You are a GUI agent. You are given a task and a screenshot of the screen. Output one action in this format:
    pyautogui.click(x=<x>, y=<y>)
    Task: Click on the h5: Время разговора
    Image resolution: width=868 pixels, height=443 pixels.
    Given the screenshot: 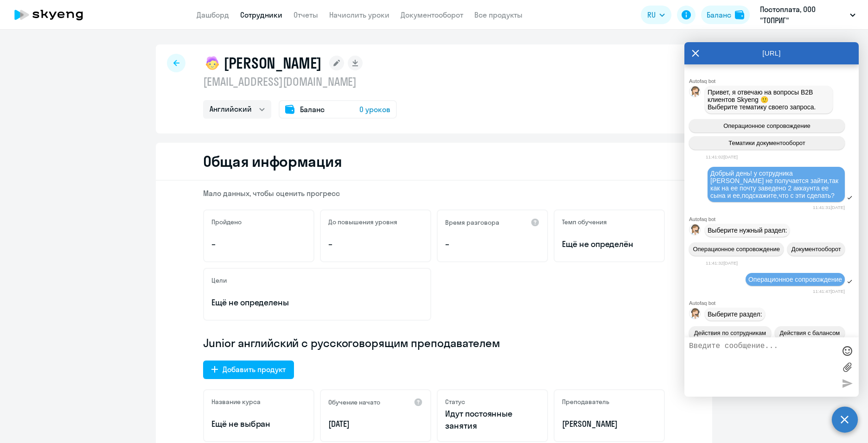 What is the action you would take?
    pyautogui.click(x=472, y=222)
    